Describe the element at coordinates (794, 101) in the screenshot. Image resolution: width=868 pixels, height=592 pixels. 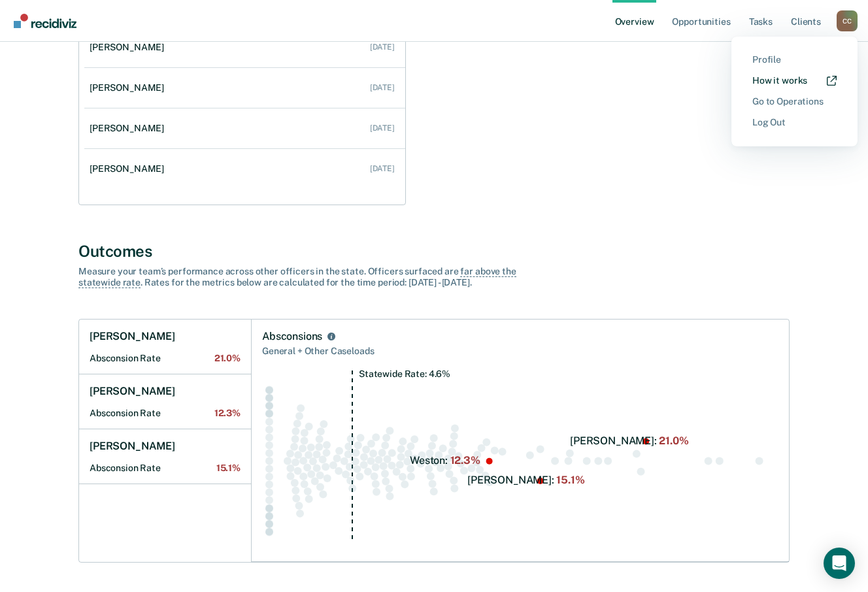
I see `a: Go to Operations` at that location.